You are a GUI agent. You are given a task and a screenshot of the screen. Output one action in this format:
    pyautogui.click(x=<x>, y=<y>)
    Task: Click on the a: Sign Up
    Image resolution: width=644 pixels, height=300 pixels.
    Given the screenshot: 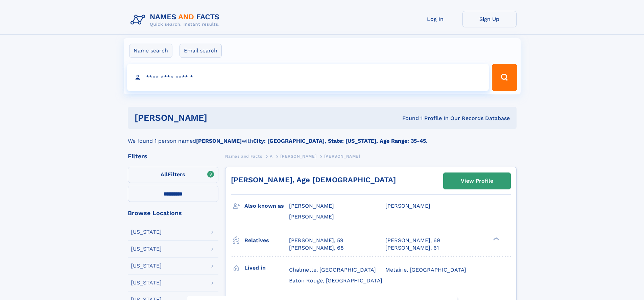 What is the action you would take?
    pyautogui.click(x=490, y=19)
    